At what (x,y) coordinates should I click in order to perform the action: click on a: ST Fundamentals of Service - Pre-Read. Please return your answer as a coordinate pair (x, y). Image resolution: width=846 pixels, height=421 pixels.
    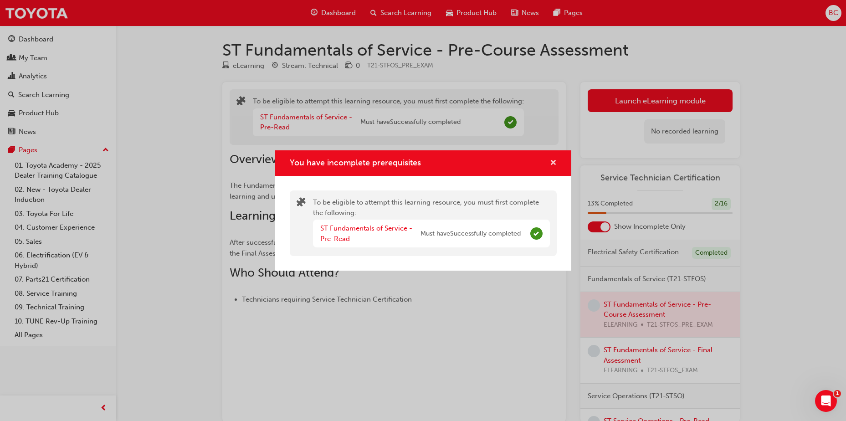
    Looking at the image, I should click on (366, 233).